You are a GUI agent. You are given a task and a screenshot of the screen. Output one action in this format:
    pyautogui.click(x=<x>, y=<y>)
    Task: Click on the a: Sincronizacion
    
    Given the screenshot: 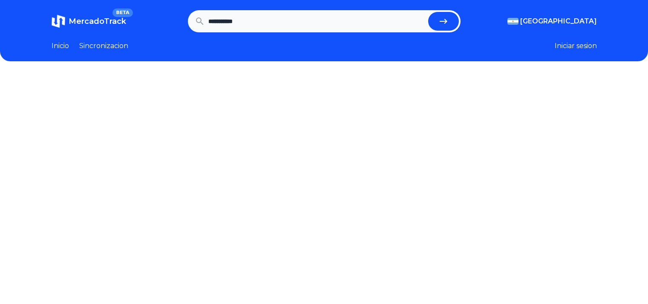 What is the action you would take?
    pyautogui.click(x=103, y=46)
    